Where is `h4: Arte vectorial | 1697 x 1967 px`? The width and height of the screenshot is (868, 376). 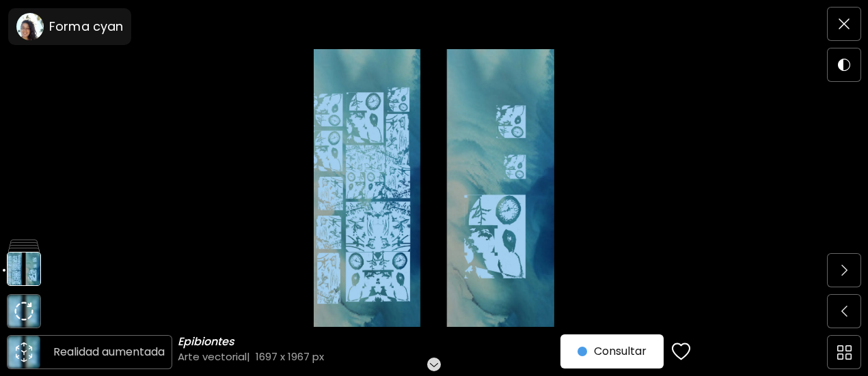 h4: Arte vectorial | 1697 x 1967 px is located at coordinates (369, 357).